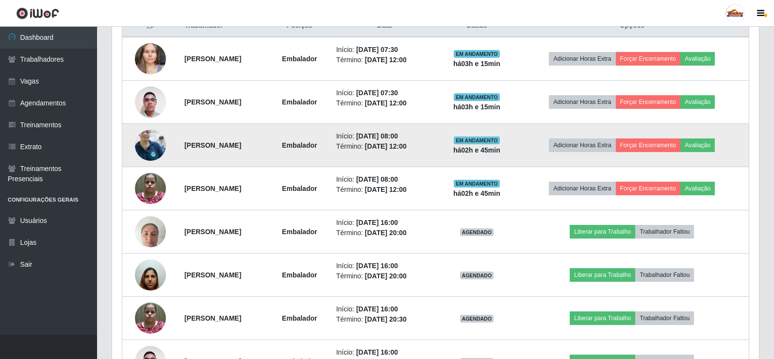  I want to click on img: 1672673340721.jpeg, so click(150, 145).